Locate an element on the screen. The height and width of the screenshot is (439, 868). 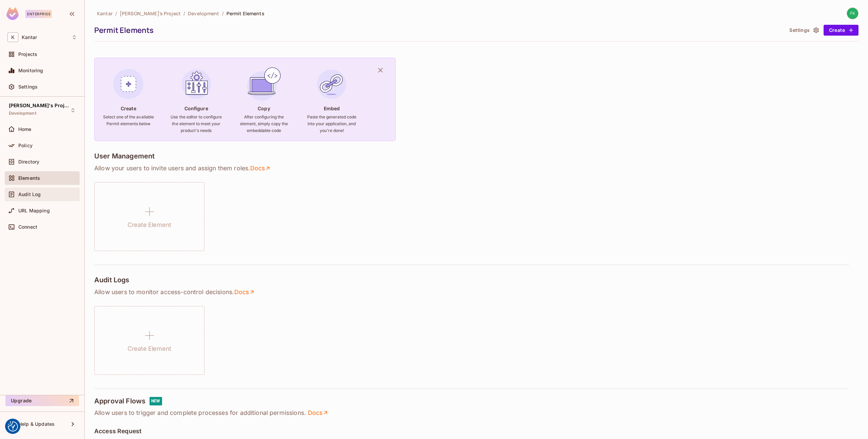
span: the active environment is located at coordinates (203, 13).